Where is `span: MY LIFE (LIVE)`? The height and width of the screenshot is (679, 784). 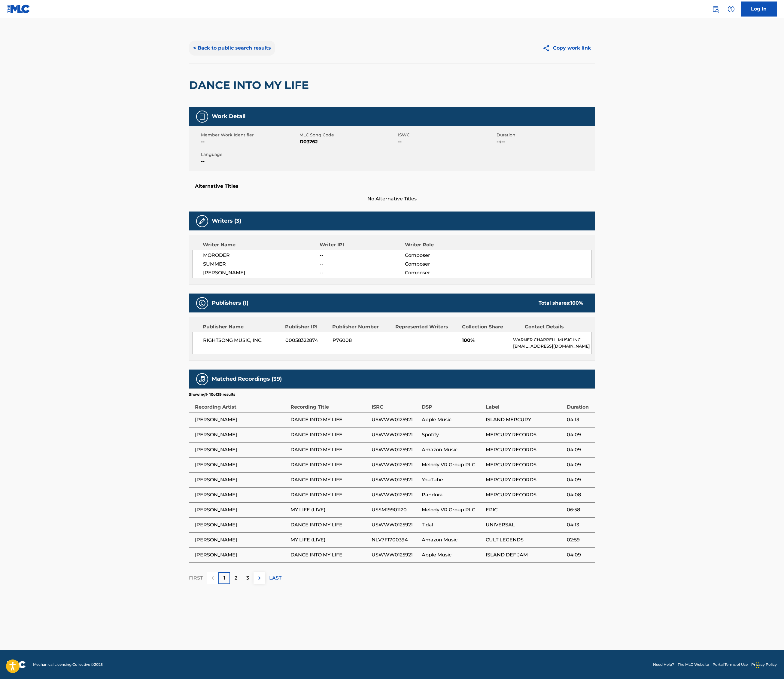 span: MY LIFE (LIVE) is located at coordinates (330, 510).